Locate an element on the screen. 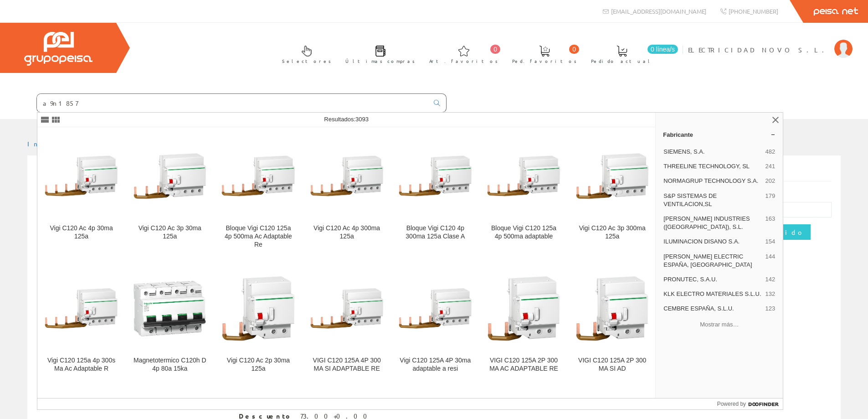 This screenshot has height=419, width=868. img: Bloque Vigi C120 125a 4p 500ma Ac Adaptable Re is located at coordinates (258, 176).